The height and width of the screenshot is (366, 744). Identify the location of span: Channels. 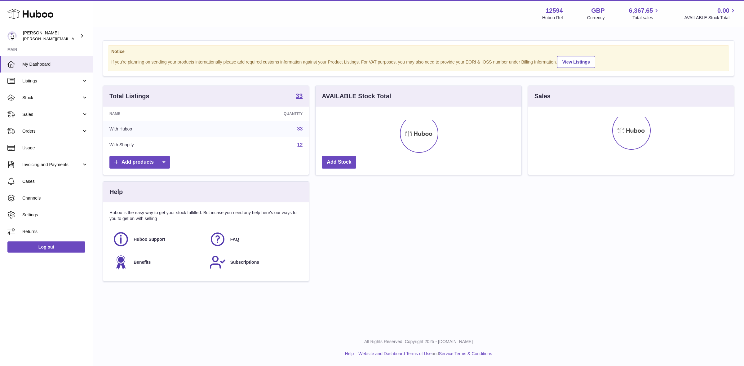
(55, 198).